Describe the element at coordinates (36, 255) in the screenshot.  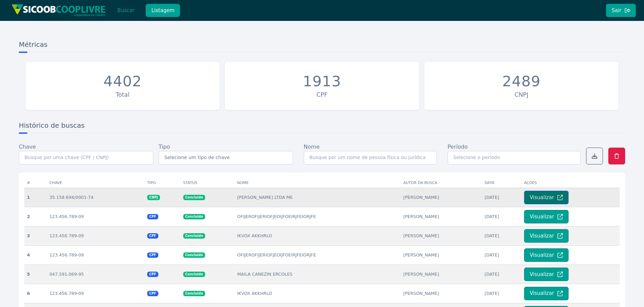
I see `th: 4` at that location.